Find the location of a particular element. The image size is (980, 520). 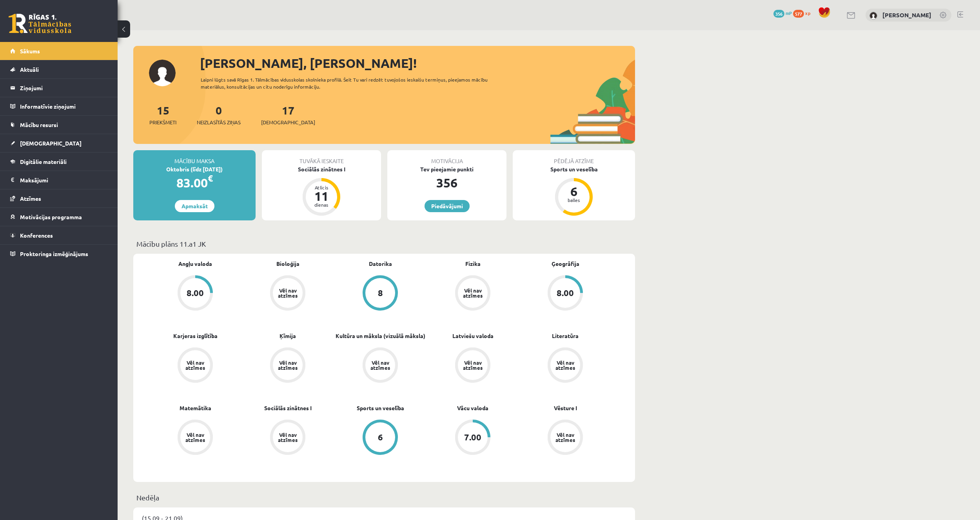

a: Vēsture I is located at coordinates (566, 408).